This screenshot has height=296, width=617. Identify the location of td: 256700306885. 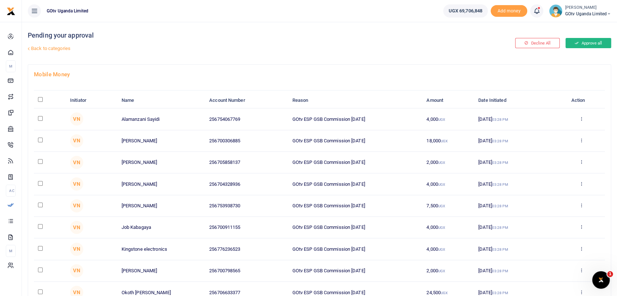
(246, 141).